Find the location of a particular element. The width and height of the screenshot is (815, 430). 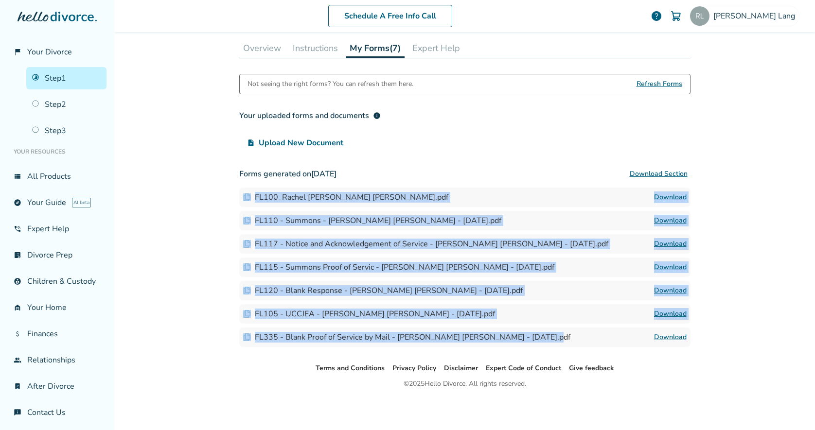

a: Step2 is located at coordinates (66, 105).